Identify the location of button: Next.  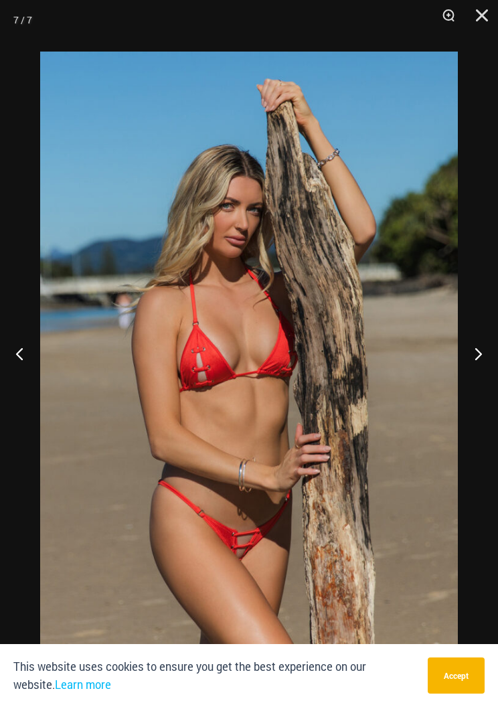
(473, 353).